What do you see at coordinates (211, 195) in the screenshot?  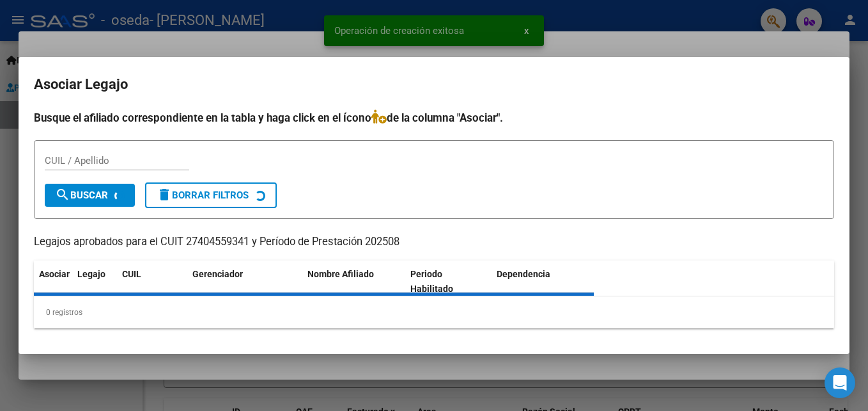 I see `button: Borrar Filtros` at bounding box center [211, 195].